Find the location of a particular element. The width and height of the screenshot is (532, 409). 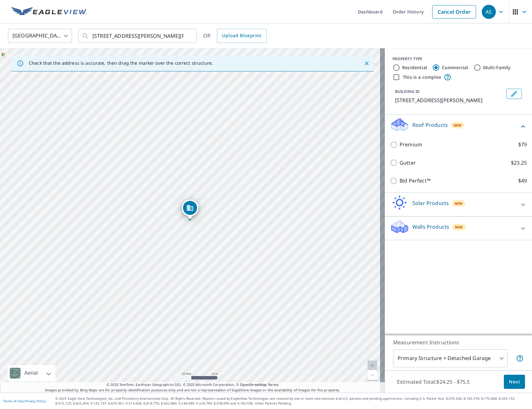

p: Bid Perfect™ is located at coordinates (415, 180).